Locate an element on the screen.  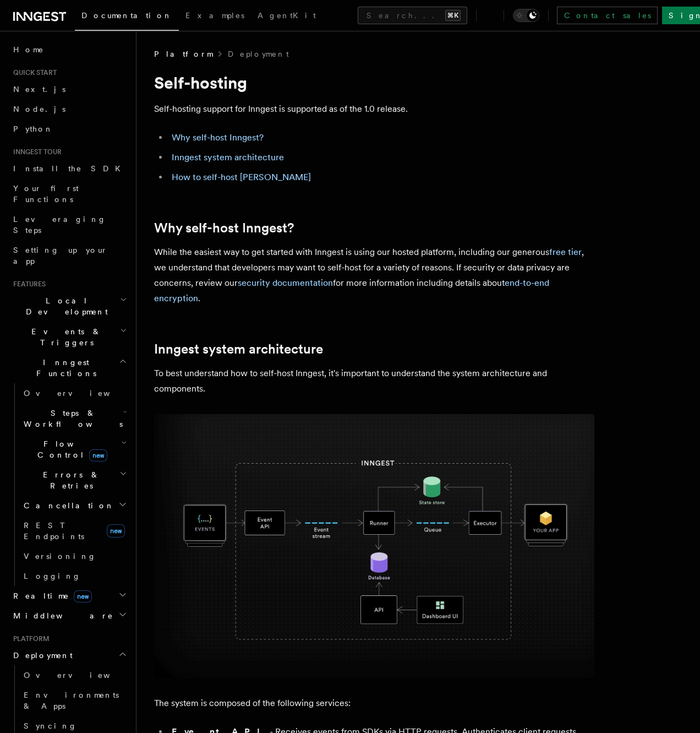
span: Install the SDK is located at coordinates (70, 168).